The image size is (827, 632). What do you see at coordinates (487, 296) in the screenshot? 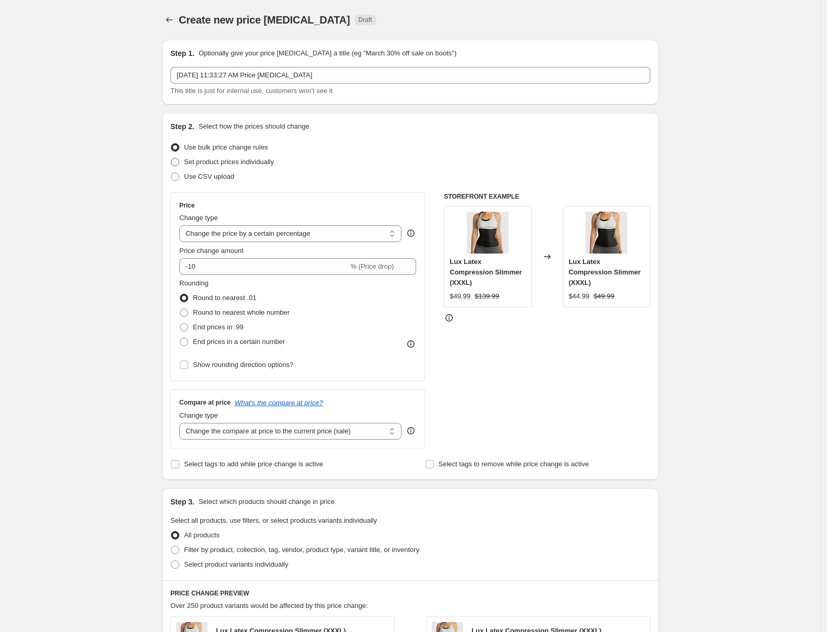
I see `strike: $139.99` at bounding box center [487, 296].